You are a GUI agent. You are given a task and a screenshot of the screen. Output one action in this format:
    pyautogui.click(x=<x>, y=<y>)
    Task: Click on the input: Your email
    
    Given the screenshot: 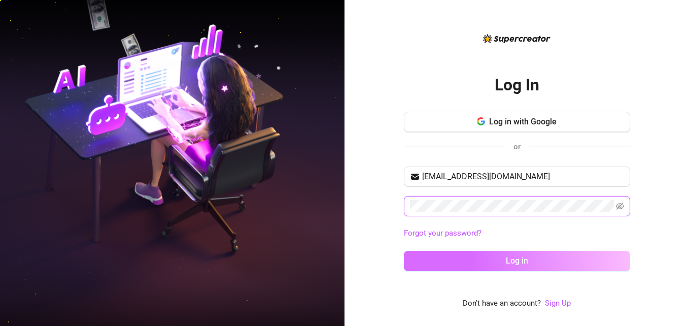 What is the action you would take?
    pyautogui.click(x=523, y=177)
    